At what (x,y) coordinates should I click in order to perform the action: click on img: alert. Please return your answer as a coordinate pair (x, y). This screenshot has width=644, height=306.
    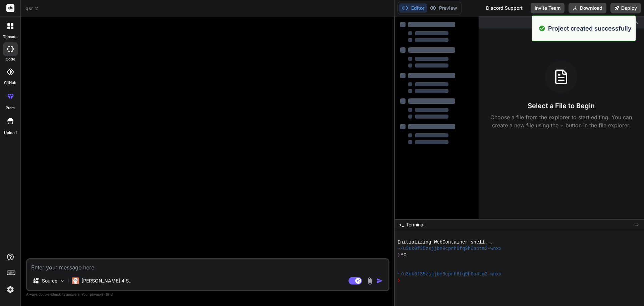
    Looking at the image, I should click on (542, 28).